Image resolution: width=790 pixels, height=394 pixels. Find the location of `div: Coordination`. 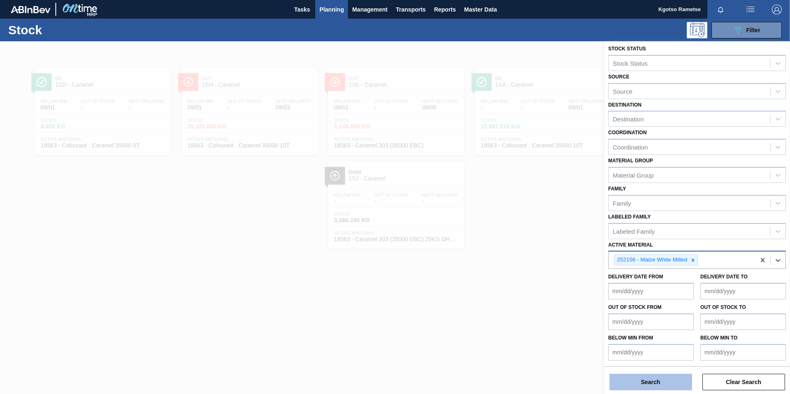

div: Coordination is located at coordinates (630, 147).